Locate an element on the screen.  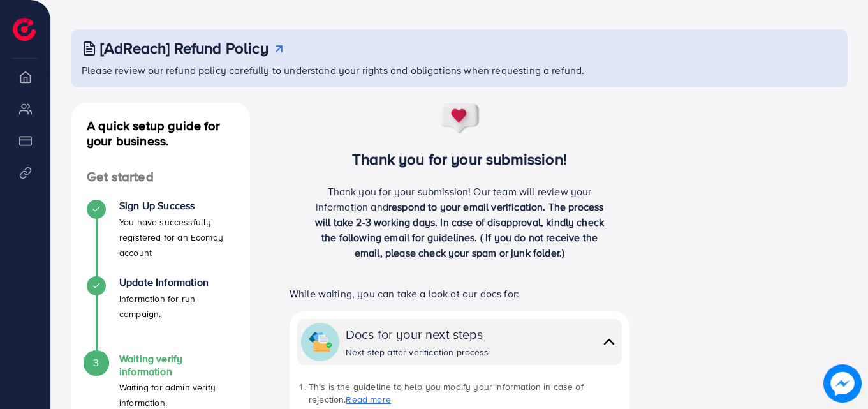
li: This is the guideline to help you modify your information in case of rejection. is located at coordinates (464, 393).